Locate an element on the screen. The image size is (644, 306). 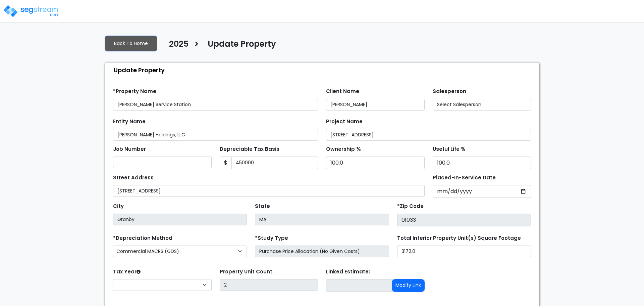
label: Project Name is located at coordinates (344, 122).